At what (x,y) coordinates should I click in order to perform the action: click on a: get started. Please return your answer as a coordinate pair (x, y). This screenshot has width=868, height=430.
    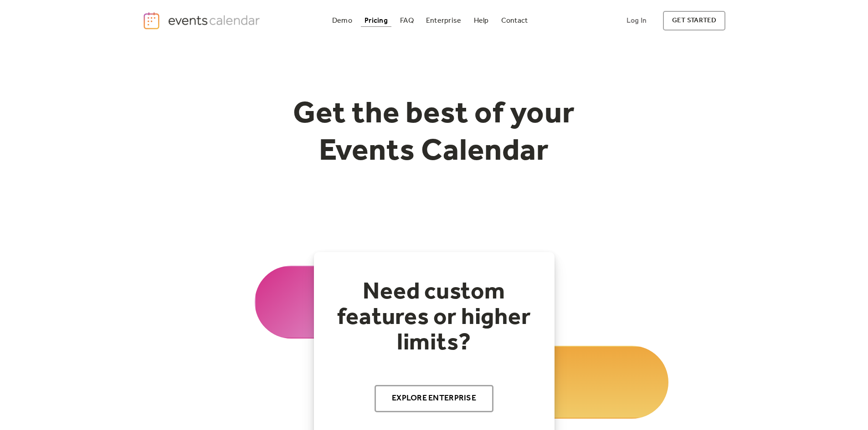
    Looking at the image, I should click on (694, 20).